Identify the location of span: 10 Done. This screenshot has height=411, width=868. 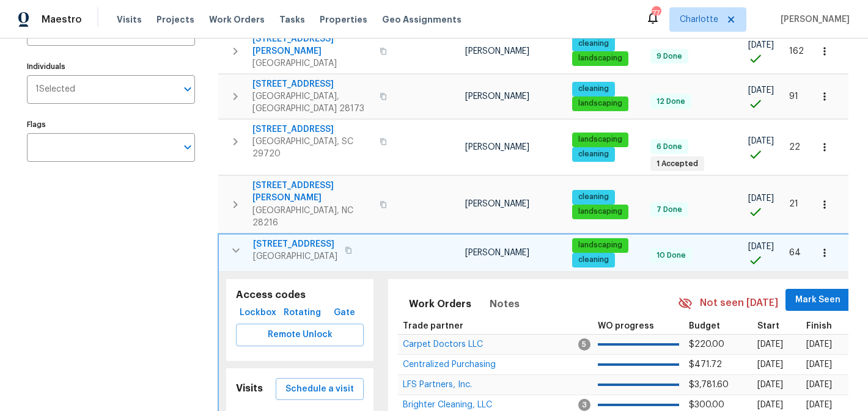
(671, 255).